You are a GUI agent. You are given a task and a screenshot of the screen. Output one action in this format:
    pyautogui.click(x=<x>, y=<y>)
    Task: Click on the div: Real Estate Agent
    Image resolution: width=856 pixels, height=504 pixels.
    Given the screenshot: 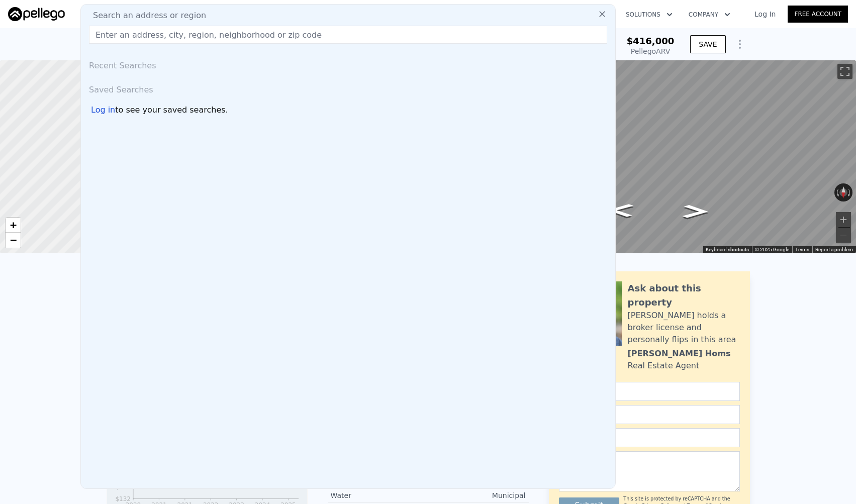 What is the action you would take?
    pyautogui.click(x=663, y=366)
    